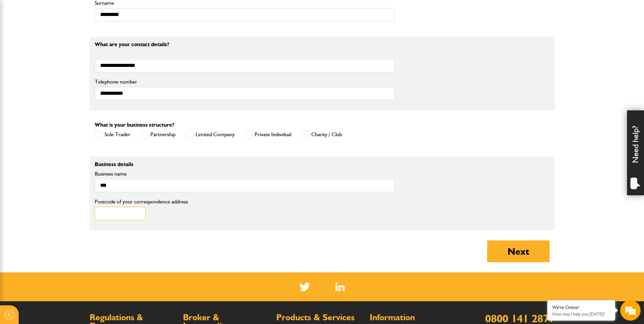  What do you see at coordinates (581, 314) in the screenshot?
I see `p: How may I help you today?` at bounding box center [581, 314].